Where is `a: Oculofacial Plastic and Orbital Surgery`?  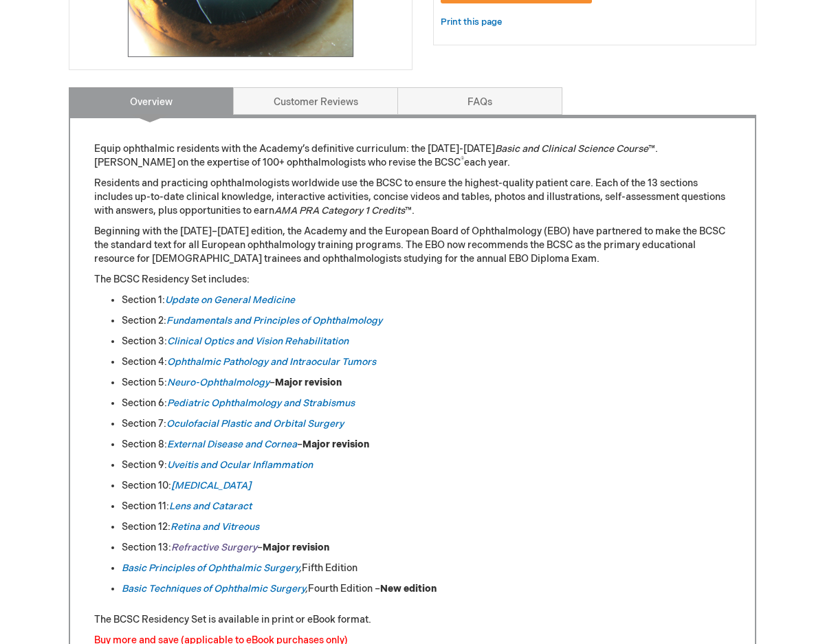
a: Oculofacial Plastic and Orbital Surgery is located at coordinates (255, 424).